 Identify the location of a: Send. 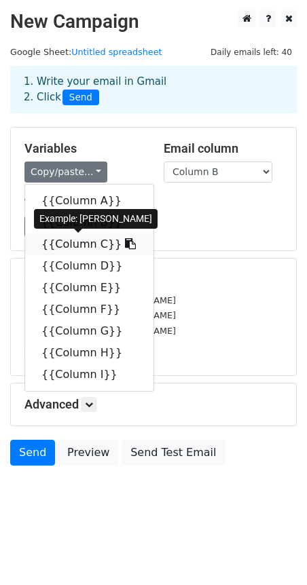
(33, 453).